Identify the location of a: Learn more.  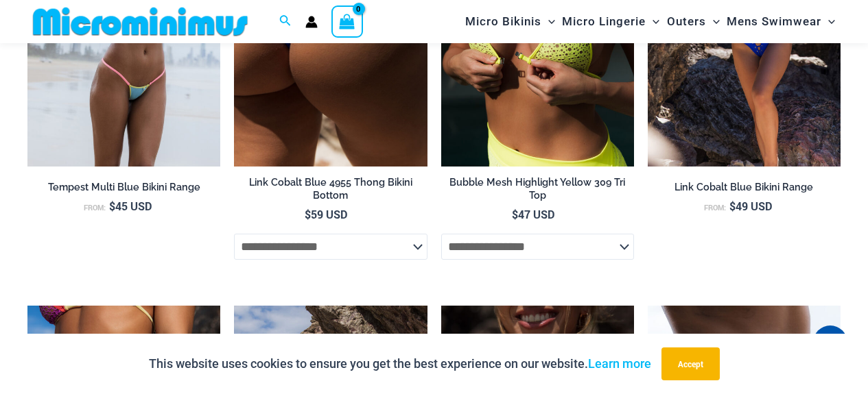
(620, 363).